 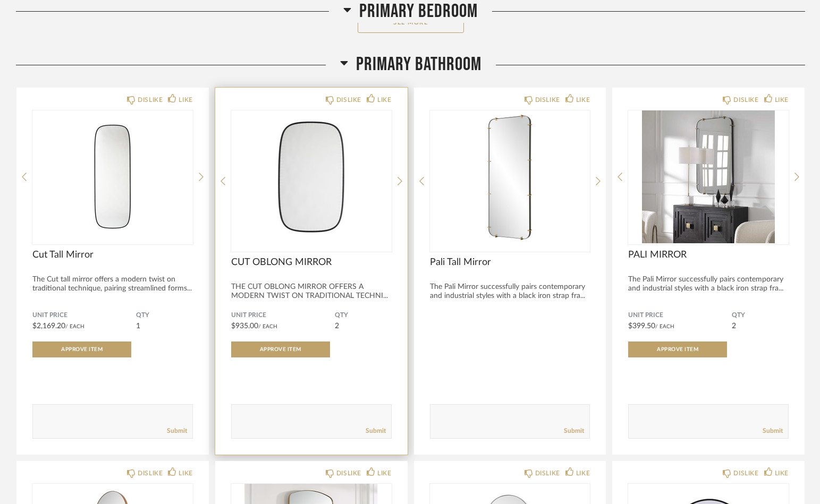 What do you see at coordinates (709, 255) in the screenshot?
I see `span: PALI MIRROR` at bounding box center [709, 255].